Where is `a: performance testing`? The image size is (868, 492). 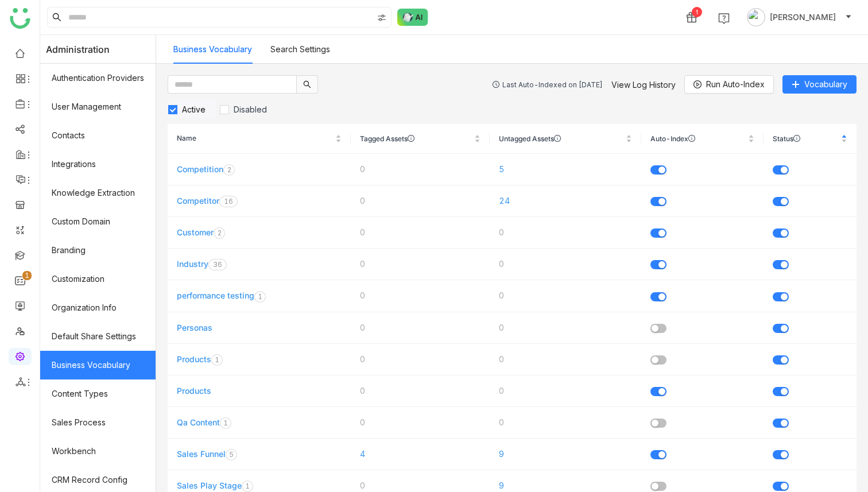
a: performance testing is located at coordinates (216, 295).